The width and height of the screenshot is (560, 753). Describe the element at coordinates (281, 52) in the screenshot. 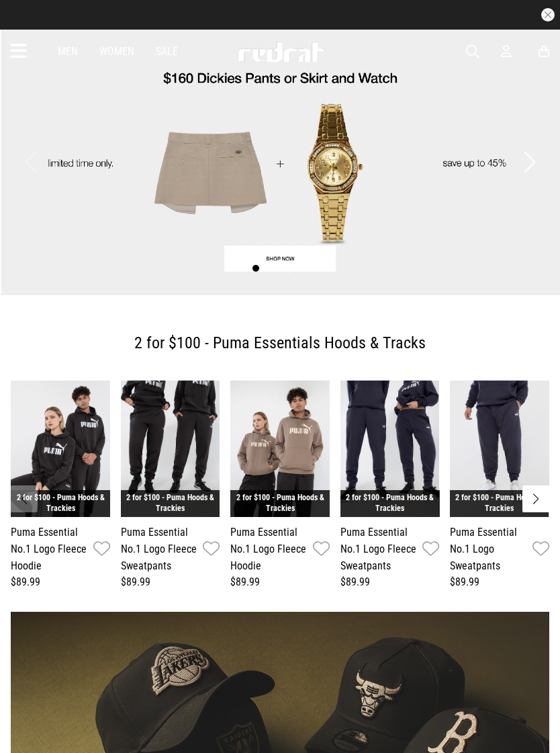

I see `img: Redrat logo` at that location.